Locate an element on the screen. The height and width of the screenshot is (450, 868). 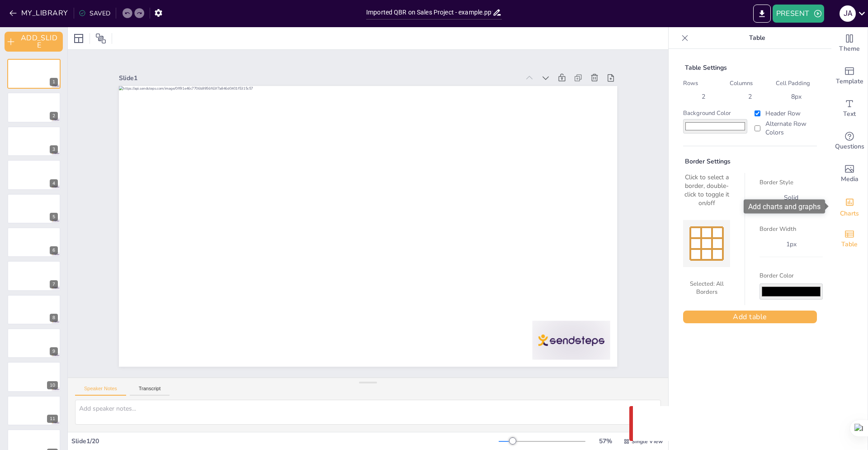
button: ADD_SLIDE is located at coordinates (34, 41).